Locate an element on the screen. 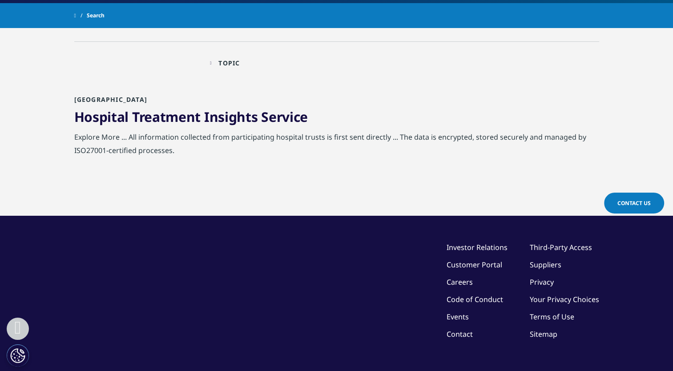 Image resolution: width=673 pixels, height=371 pixels. a: Events is located at coordinates (457, 317).